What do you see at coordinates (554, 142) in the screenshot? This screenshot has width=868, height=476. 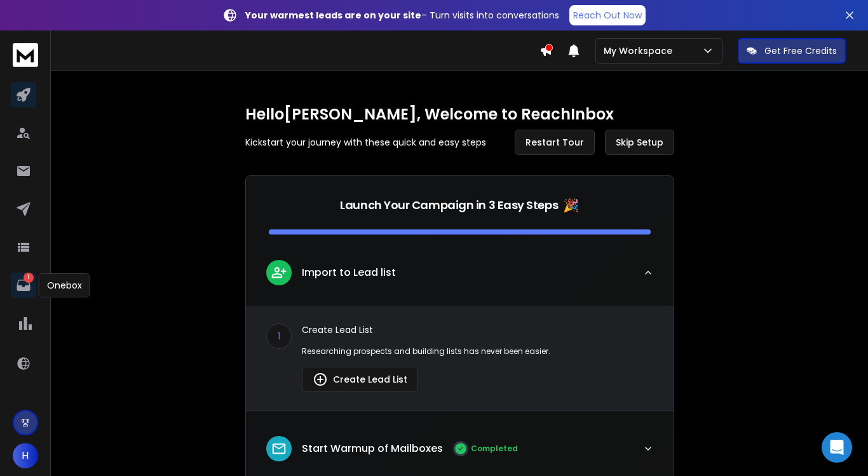 I see `button: Restart Tour` at bounding box center [554, 142].